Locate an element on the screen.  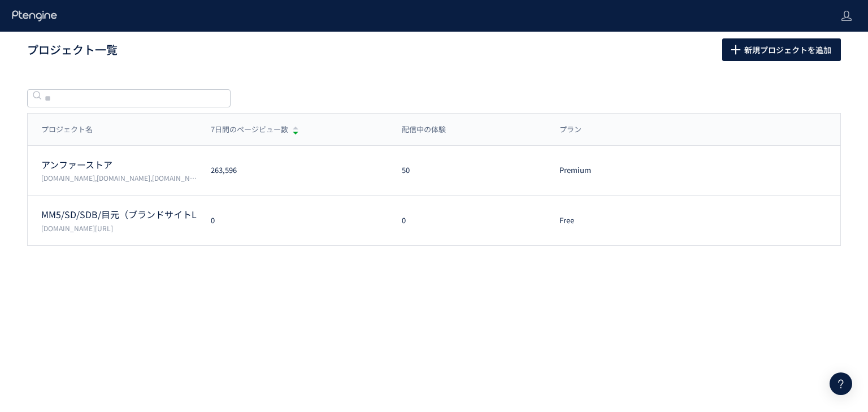
span: プラン is located at coordinates (570, 129).